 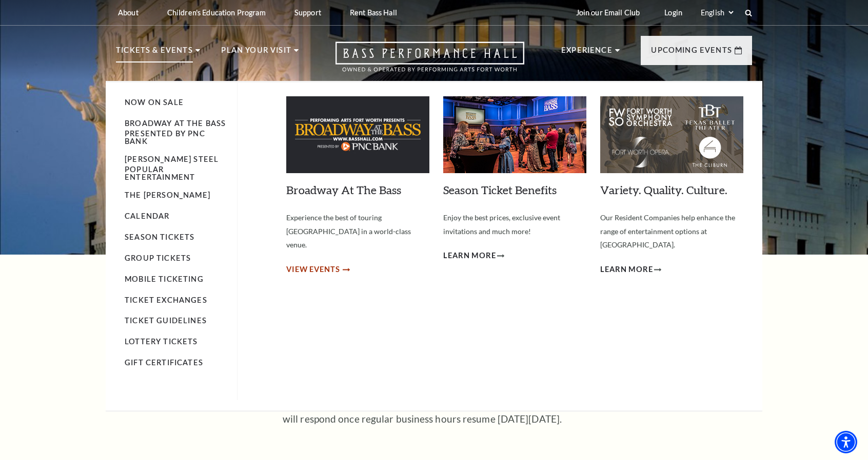 What do you see at coordinates (586, 53) in the screenshot?
I see `p: Experience` at bounding box center [586, 53].